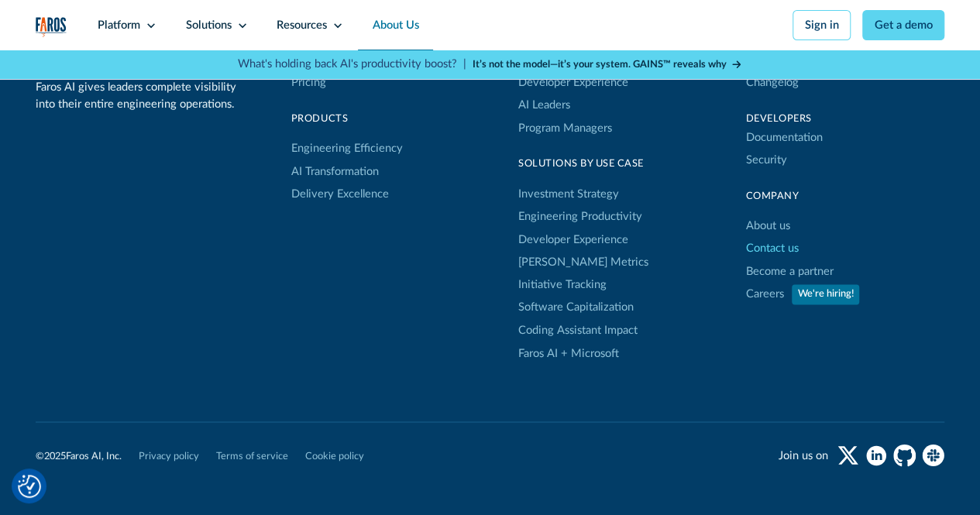 This screenshot has height=515, width=980. Describe the element at coordinates (771, 83) in the screenshot. I see `a: Changelog` at that location.